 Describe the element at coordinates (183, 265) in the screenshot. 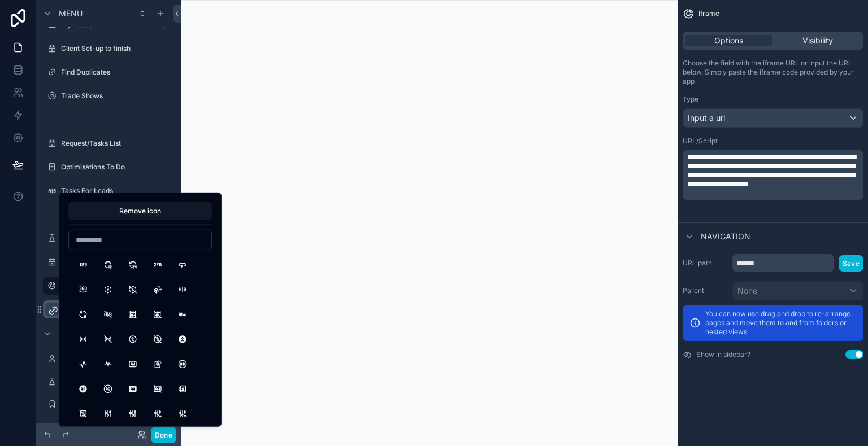

I see `button: 360` at that location.